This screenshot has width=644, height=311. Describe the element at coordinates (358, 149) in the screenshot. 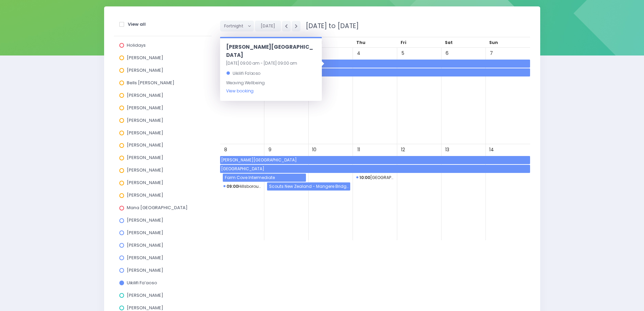

I see `span: 11` at that location.